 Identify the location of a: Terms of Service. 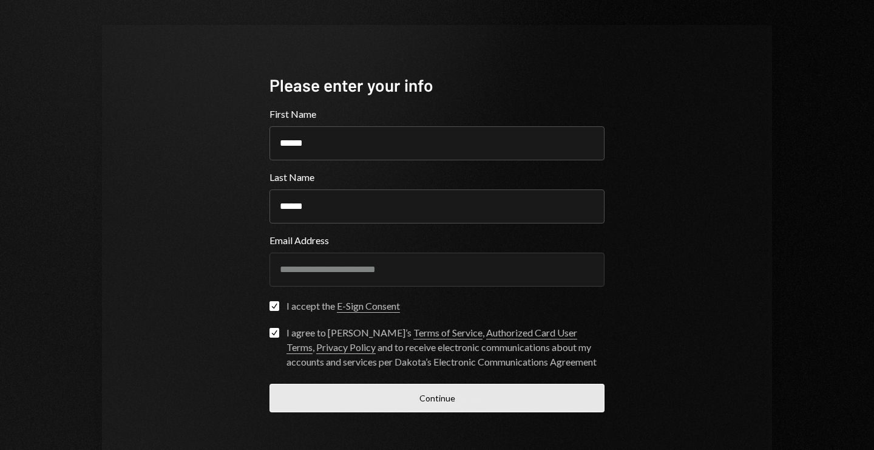
(448, 332).